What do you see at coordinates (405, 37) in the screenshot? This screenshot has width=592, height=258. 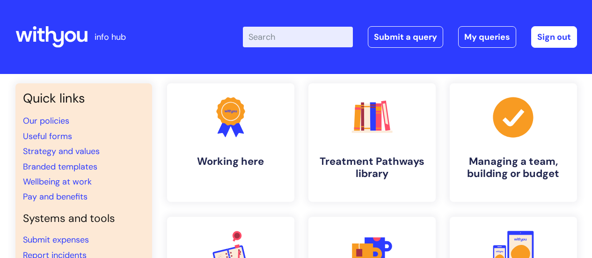 I see `a: Submit a query` at bounding box center [405, 37].